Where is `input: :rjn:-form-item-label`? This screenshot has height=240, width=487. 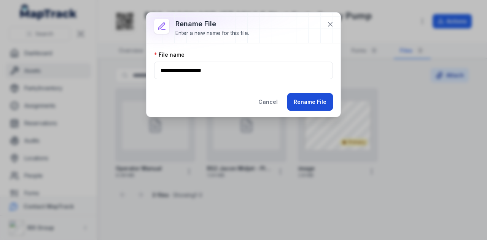
input: :rjn:-form-item-label is located at coordinates (244, 70).